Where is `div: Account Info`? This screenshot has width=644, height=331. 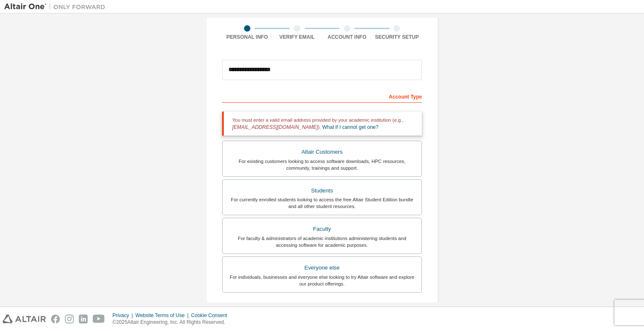 div: Account Info is located at coordinates (347, 37).